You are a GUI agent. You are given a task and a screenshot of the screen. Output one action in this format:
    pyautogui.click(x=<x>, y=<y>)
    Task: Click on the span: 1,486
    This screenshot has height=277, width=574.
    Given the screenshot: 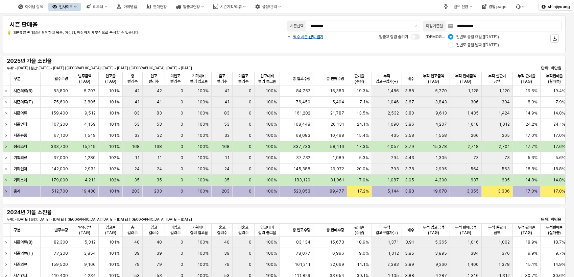 What is the action you would take?
    pyautogui.click(x=393, y=91)
    